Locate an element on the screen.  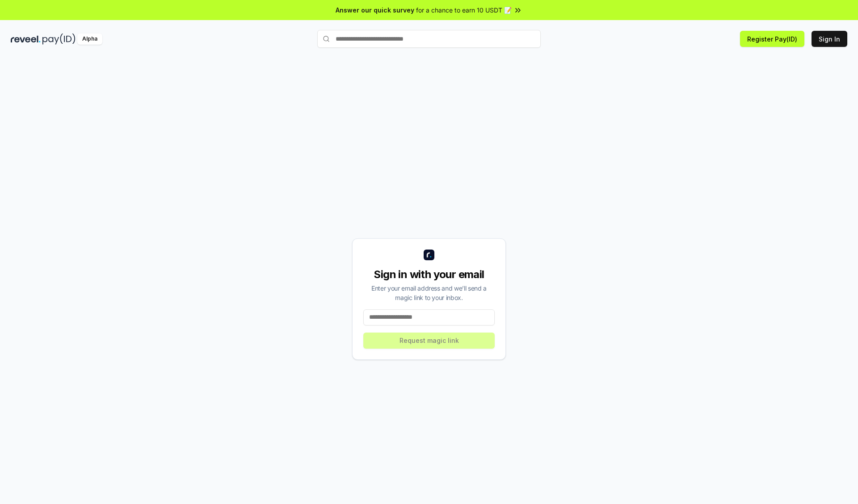
div: Enter your email address and we’ll send a magic link to your inbox. is located at coordinates (429, 293).